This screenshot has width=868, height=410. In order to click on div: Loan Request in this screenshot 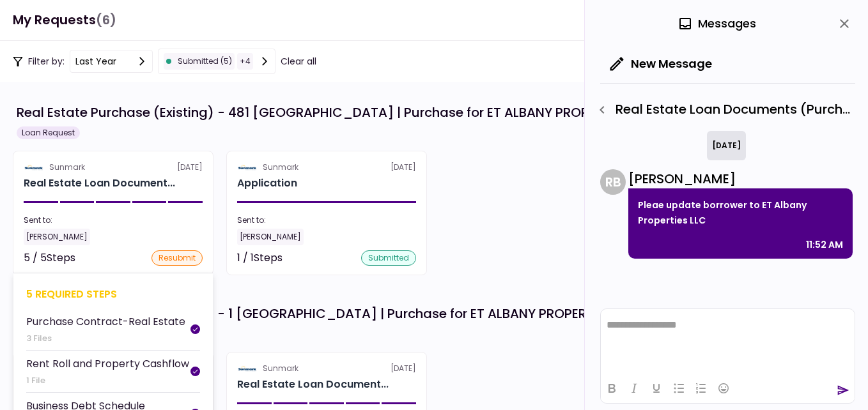, I will do `click(48, 133)`.